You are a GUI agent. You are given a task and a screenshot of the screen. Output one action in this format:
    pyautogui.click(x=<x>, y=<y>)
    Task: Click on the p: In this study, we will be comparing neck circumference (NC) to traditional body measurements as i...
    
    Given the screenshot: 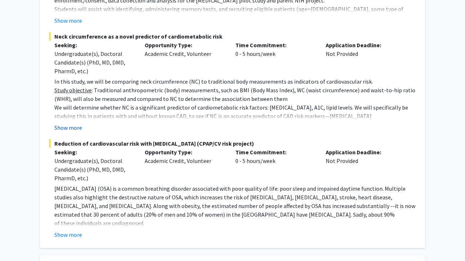 What is the action you would take?
    pyautogui.click(x=235, y=81)
    